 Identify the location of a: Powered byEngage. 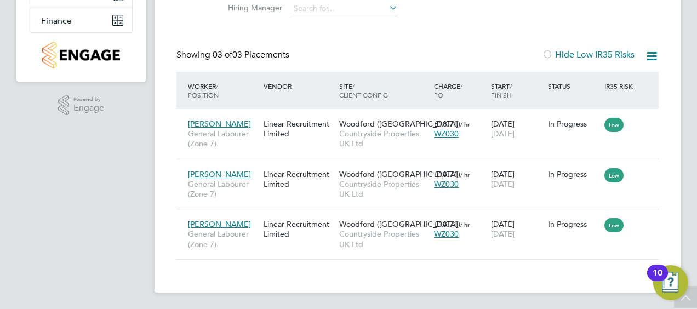
(81, 105).